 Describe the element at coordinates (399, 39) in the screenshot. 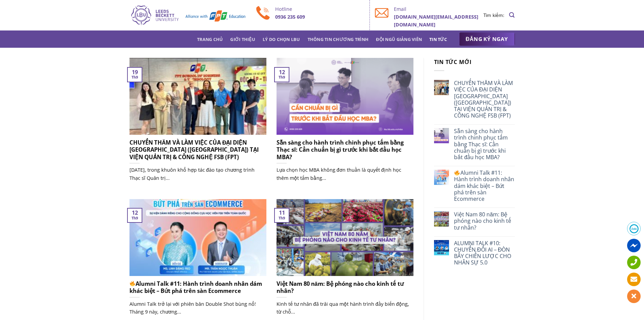

I see `a: Đội ngũ giảng viên` at that location.